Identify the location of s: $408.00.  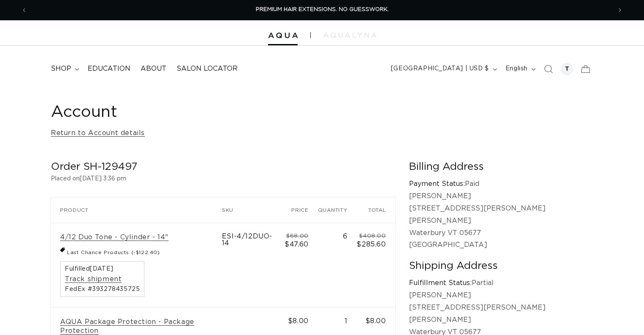
(372, 236).